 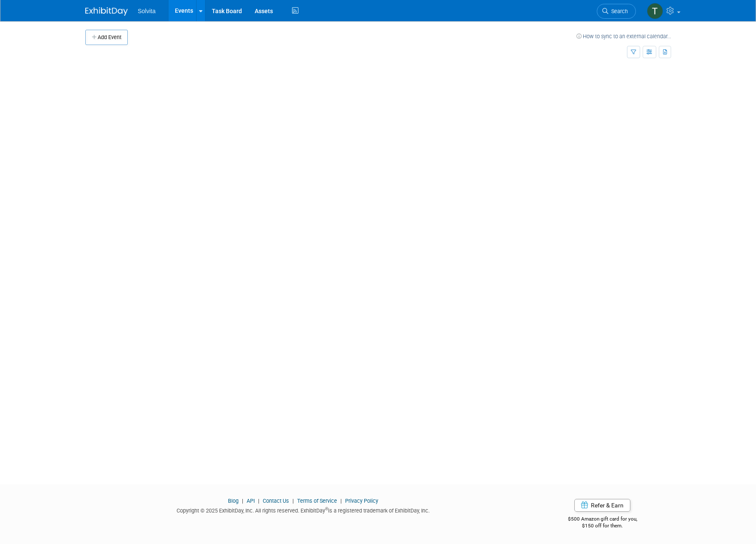 I want to click on a: Search, so click(x=617, y=11).